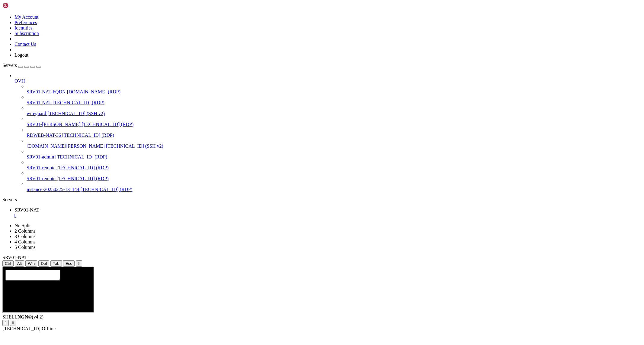 The width and height of the screenshot is (644, 345). Describe the element at coordinates (25, 44) in the screenshot. I see `a: Contact Us` at that location.